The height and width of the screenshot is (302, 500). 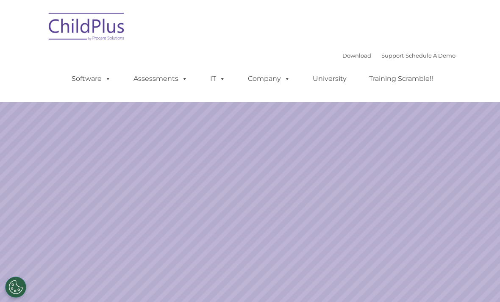 I want to click on a: Company, so click(x=269, y=79).